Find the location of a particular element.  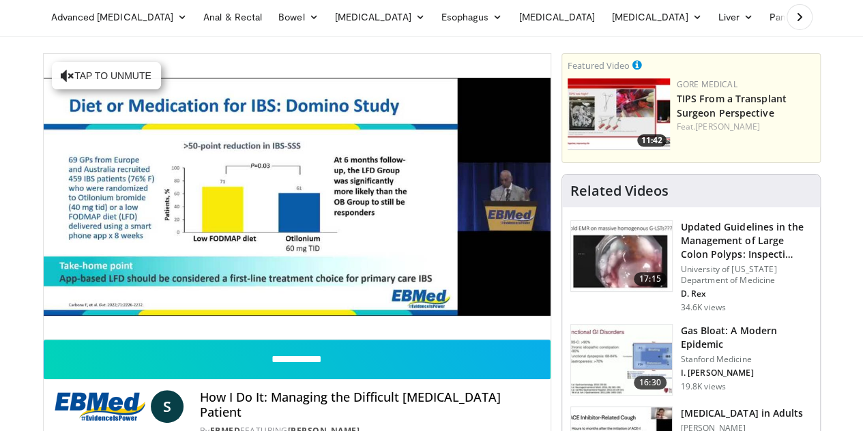

h4: Related Videos is located at coordinates (620, 191).